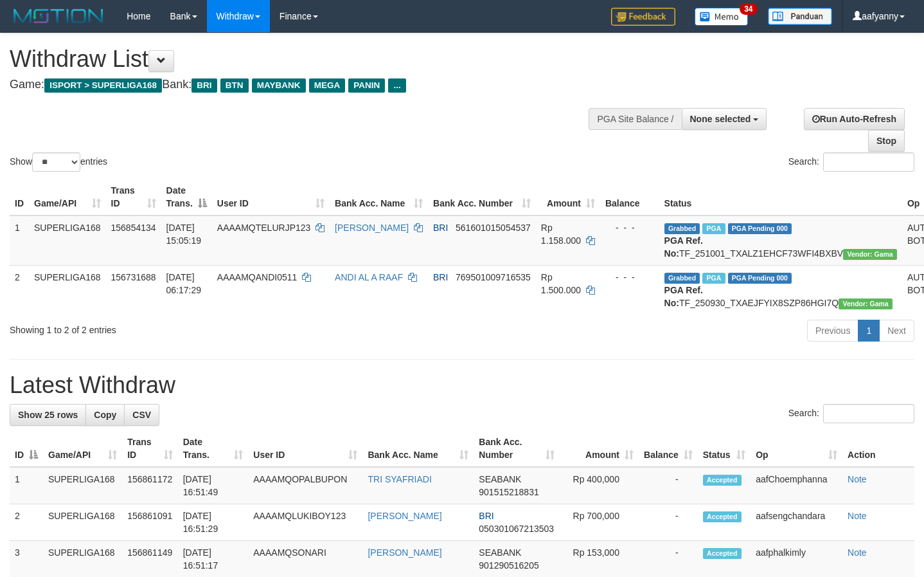 Image resolution: width=924 pixels, height=577 pixels. I want to click on span: Rp 1.500.000, so click(561, 283).